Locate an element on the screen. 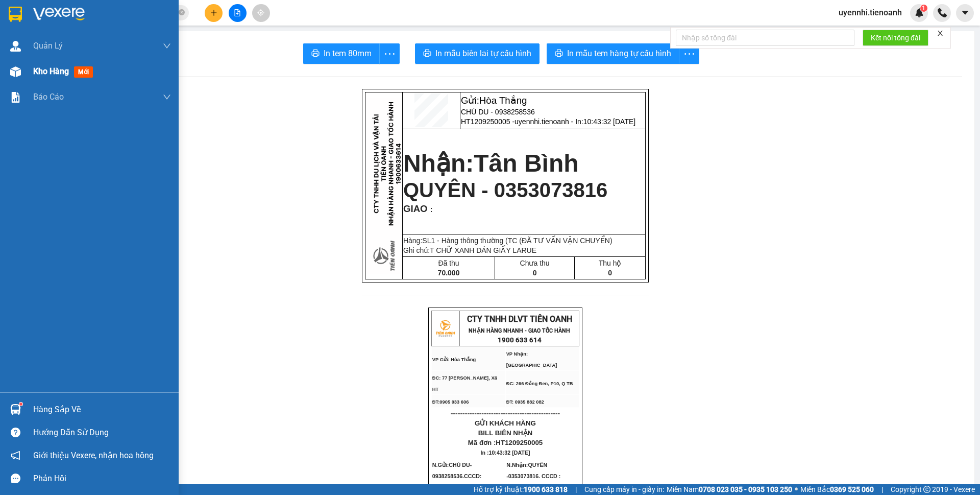 This screenshot has height=495, width=980. div: Phản hồi is located at coordinates (102, 478).